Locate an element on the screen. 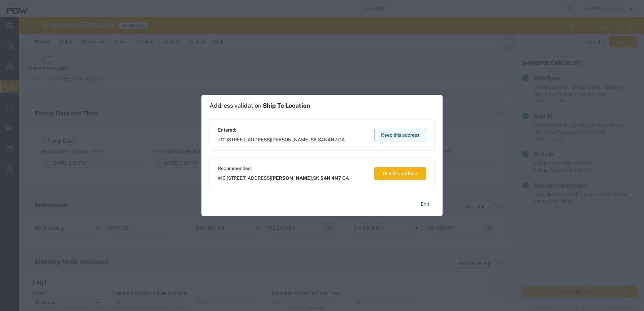 The image size is (644, 311). span: S4N 4N7 is located at coordinates (331, 178).